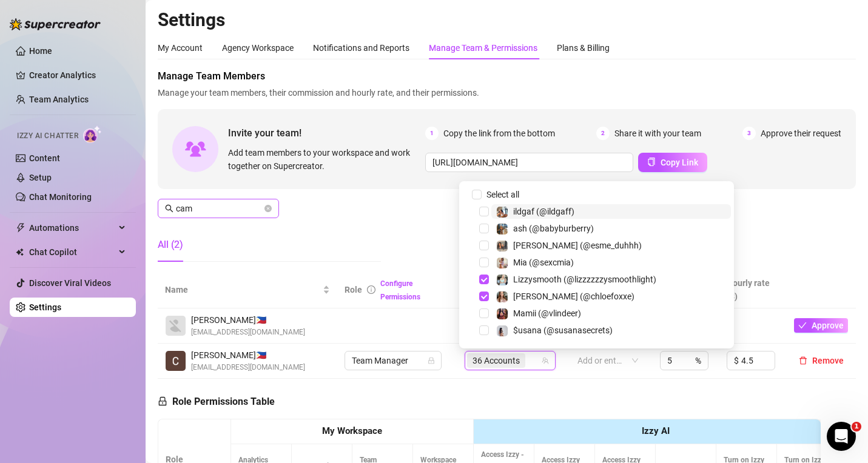  What do you see at coordinates (749, 133) in the screenshot?
I see `span: 3` at bounding box center [749, 133].